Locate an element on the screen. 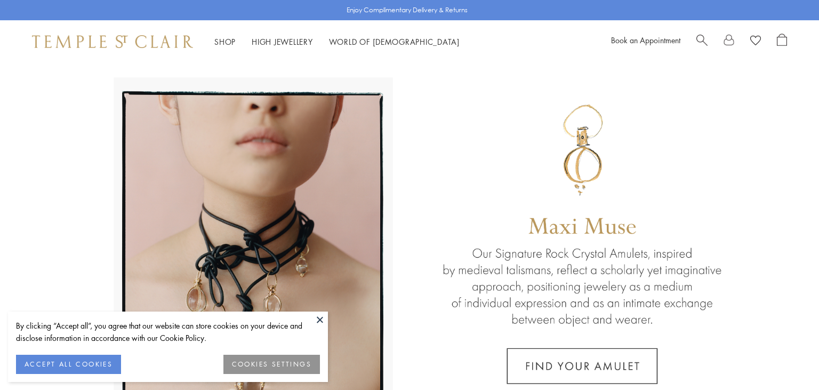 Image resolution: width=819 pixels, height=390 pixels. button: ACCEPT ALL COOKIES is located at coordinates (68, 364).